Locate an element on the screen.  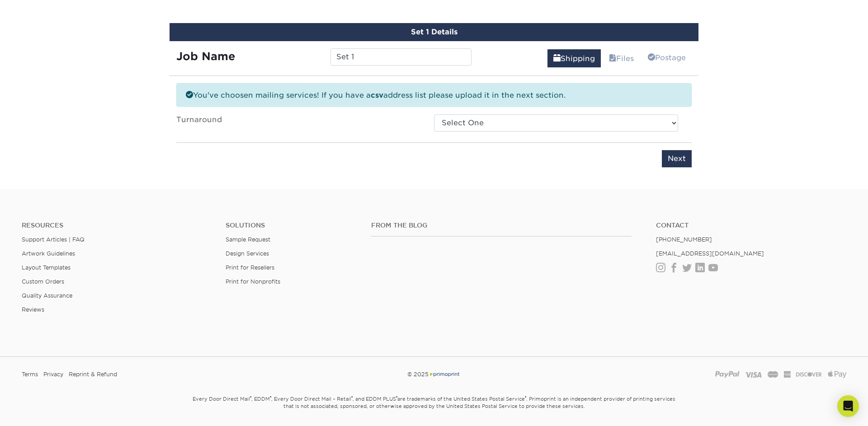
strong: csv is located at coordinates (377, 95).